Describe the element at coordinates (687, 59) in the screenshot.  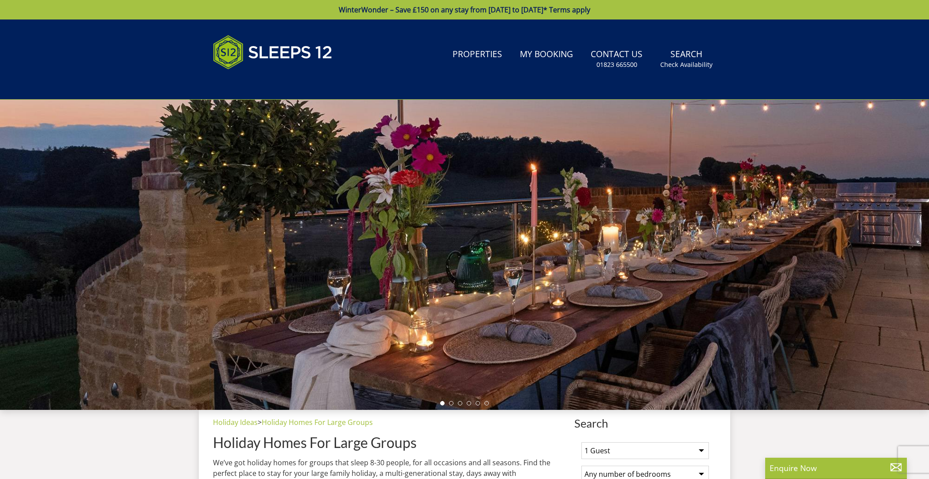
I see `a: SearchCheck Availability` at that location.